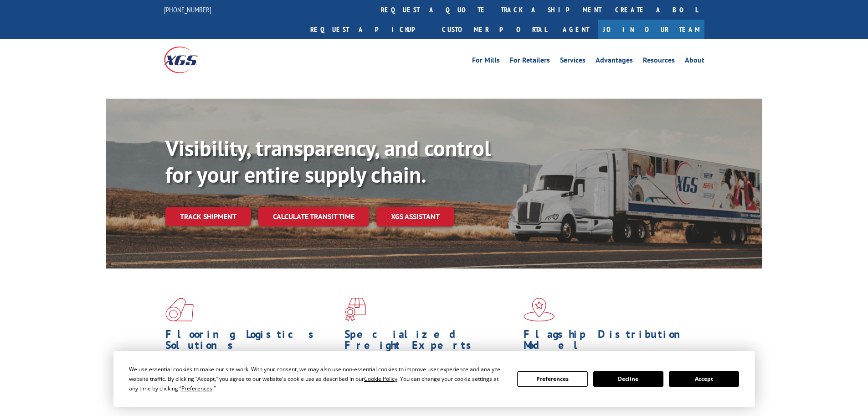 Image resolution: width=868 pixels, height=416 pixels. I want to click on div: Cookie Consent Prompt, so click(434, 378).